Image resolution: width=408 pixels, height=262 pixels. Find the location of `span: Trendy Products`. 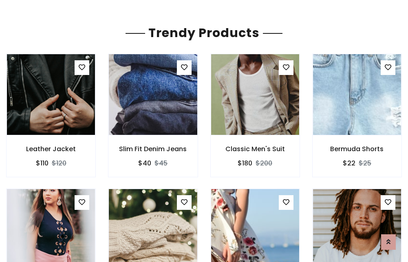

span: Trendy Products is located at coordinates (204, 33).